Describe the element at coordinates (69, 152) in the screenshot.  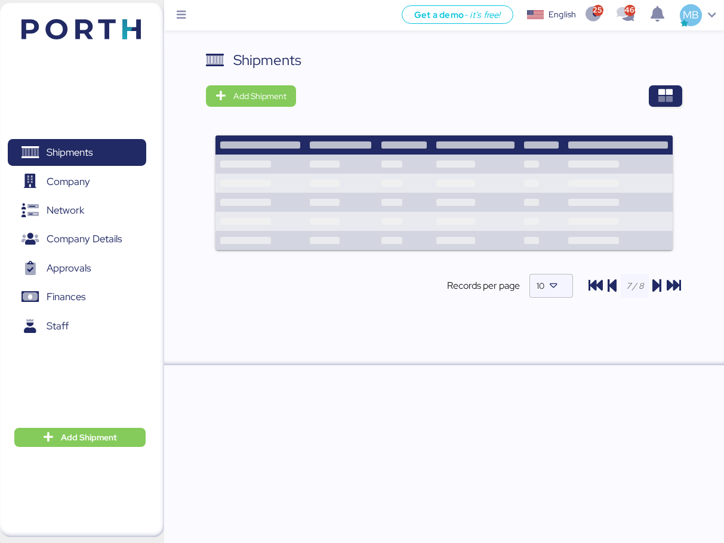
I see `span: Shipments` at that location.